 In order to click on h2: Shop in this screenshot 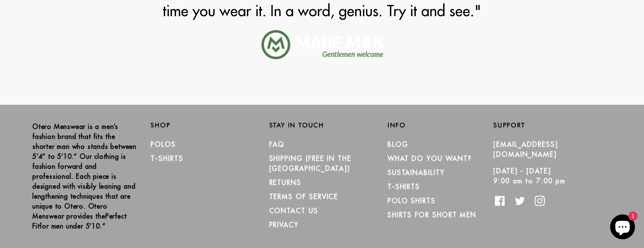, I will do `click(203, 125)`.